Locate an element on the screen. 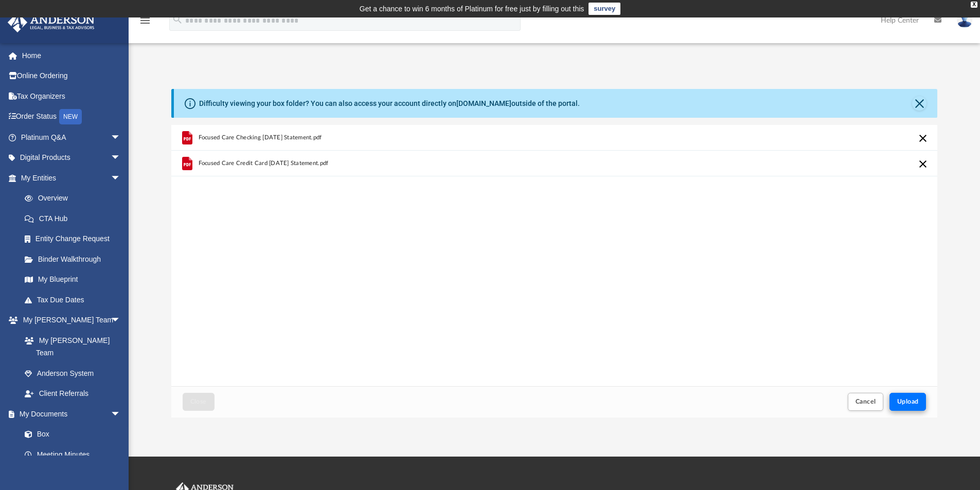  a: Client Referrals is located at coordinates (72, 393).